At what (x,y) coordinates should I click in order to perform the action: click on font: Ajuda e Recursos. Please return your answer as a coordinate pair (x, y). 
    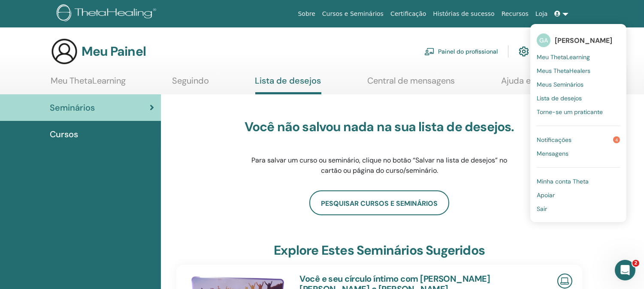
    Looking at the image, I should click on (535, 81).